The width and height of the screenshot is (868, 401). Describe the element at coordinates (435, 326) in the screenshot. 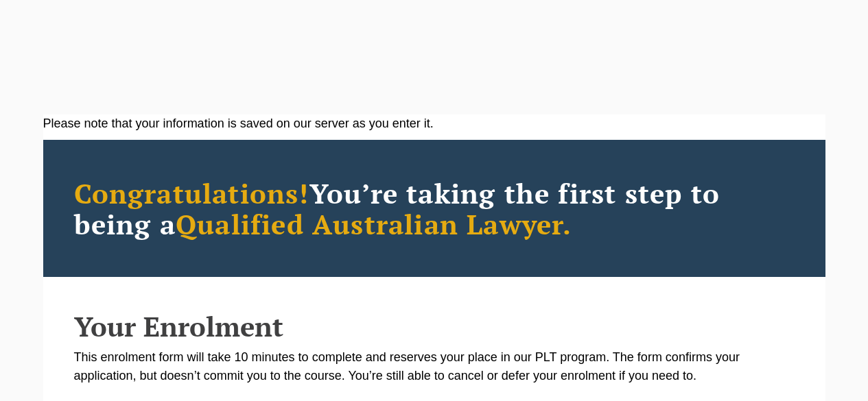

I see `h2: Your Enrolment` at that location.